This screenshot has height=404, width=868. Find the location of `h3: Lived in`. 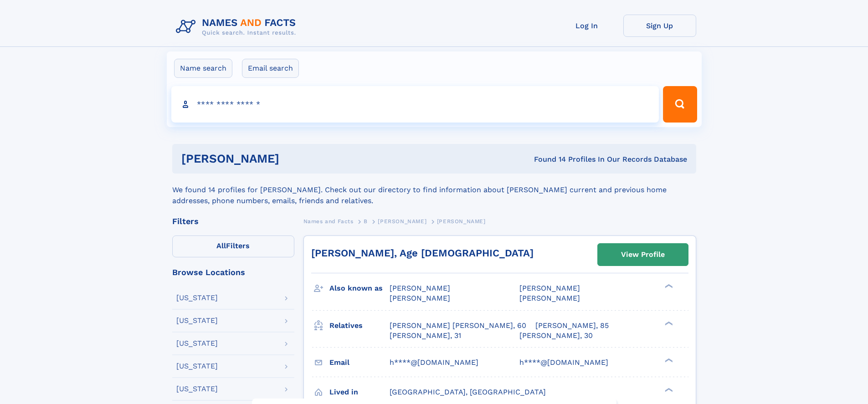

h3: Lived in is located at coordinates (359, 392).